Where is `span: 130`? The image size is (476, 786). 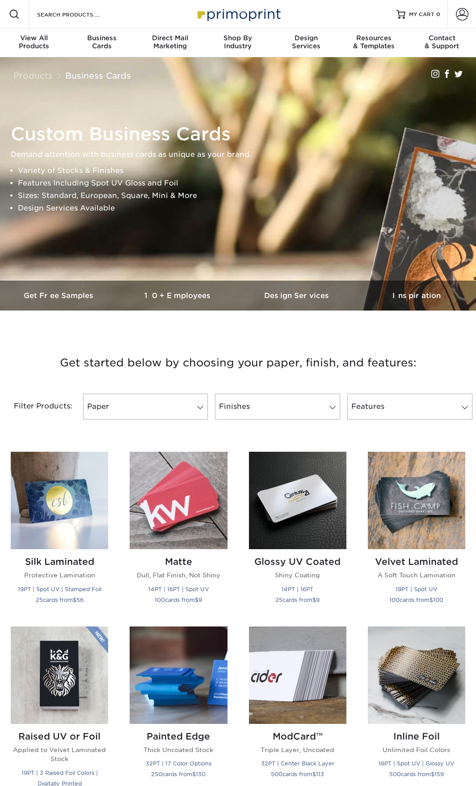 span: 130 is located at coordinates (201, 774).